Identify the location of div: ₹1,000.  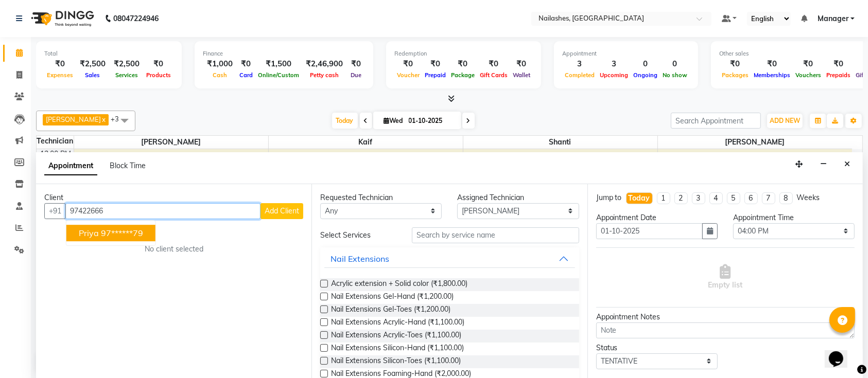
(220, 63).